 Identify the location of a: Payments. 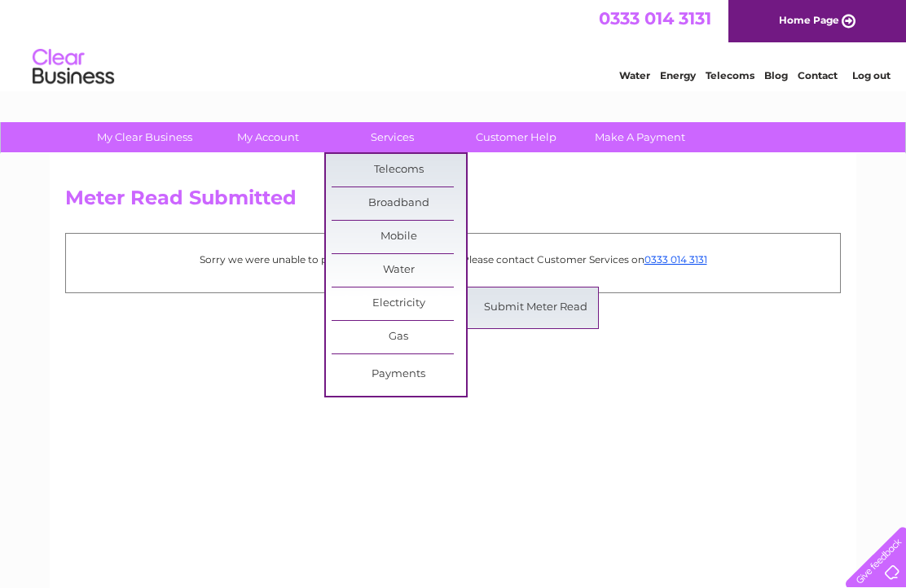
(399, 375).